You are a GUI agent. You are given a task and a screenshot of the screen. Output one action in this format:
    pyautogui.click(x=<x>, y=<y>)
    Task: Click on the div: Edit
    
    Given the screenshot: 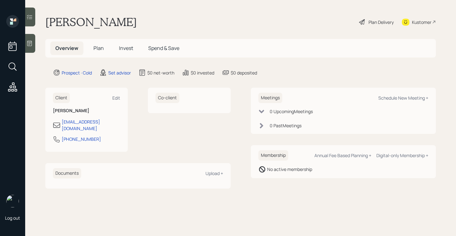 What is the action you would take?
    pyautogui.click(x=116, y=98)
    